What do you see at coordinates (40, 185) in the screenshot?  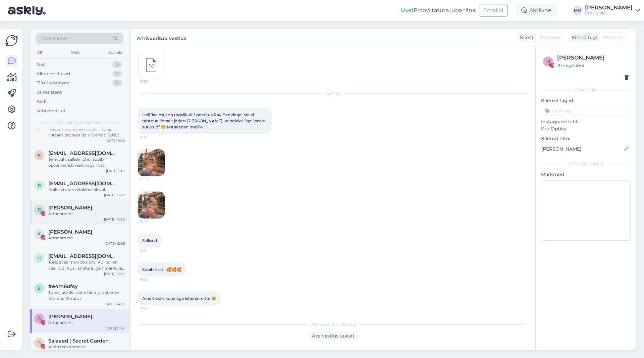 I see `span: r` at bounding box center [40, 185].